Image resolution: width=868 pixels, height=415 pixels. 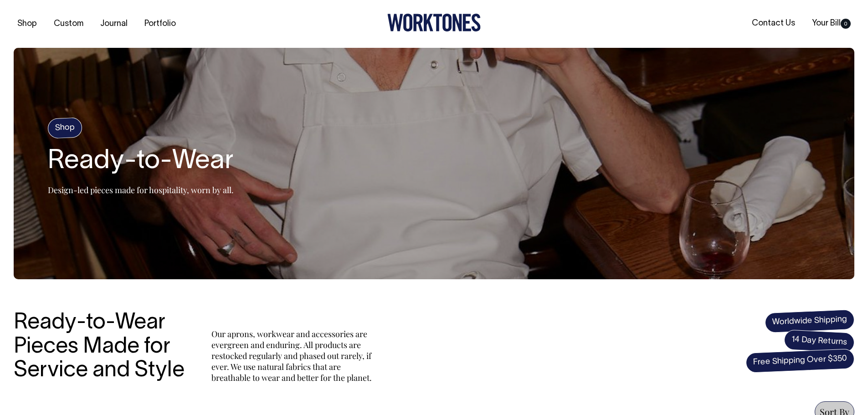 What do you see at coordinates (114, 24) in the screenshot?
I see `a: Journal` at bounding box center [114, 24].